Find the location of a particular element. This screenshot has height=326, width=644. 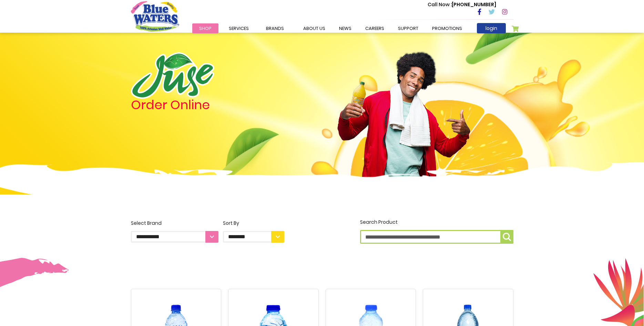

button: Search Product is located at coordinates (506, 237).